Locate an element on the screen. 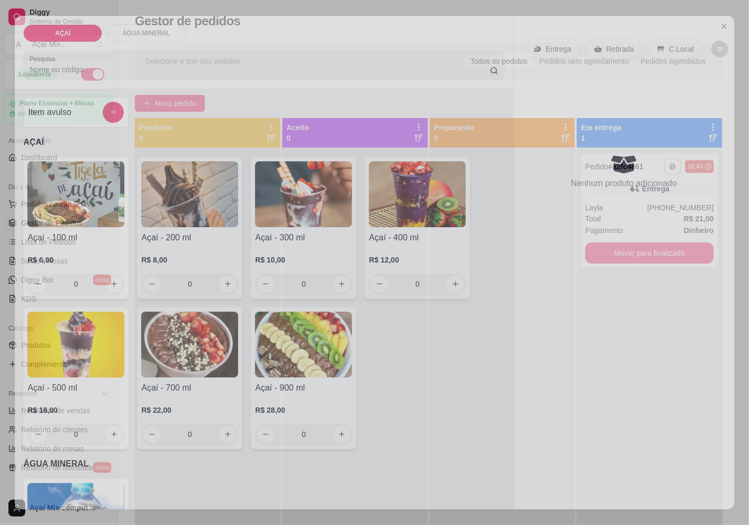  h4: Açaí - 200 ml is located at coordinates (190, 238).